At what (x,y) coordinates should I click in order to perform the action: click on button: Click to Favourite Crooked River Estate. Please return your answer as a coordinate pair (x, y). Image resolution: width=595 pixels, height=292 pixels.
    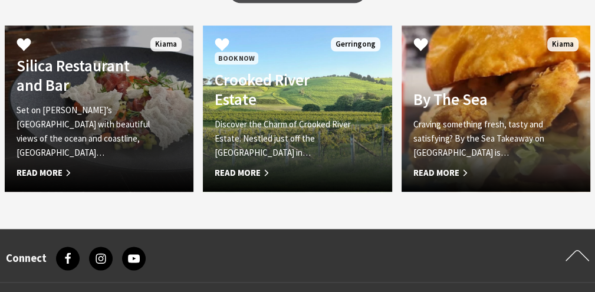
    Looking at the image, I should click on (222, 45).